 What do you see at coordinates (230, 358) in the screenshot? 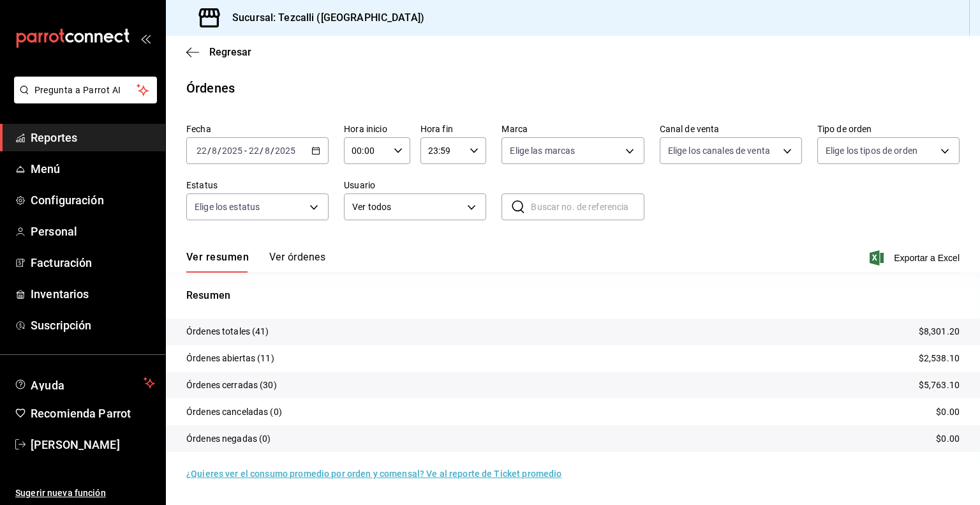
I see `p: Órdenes abiertas (11)` at bounding box center [230, 358].